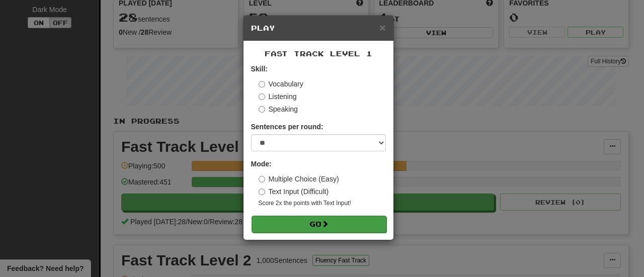 This screenshot has width=644, height=277. What do you see at coordinates (318, 28) in the screenshot?
I see `h5: Play` at bounding box center [318, 28].